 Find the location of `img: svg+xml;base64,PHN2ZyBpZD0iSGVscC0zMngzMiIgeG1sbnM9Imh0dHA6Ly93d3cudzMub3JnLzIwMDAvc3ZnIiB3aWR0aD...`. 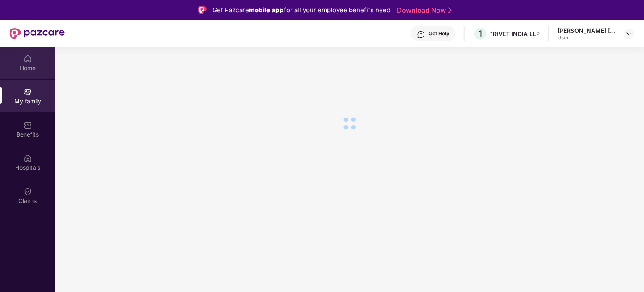

img: svg+xml;base64,PHN2ZyBpZD0iSGVscC0zMngzMiIgeG1sbnM9Imh0dHA6Ly93d3cudzMub3JnLzIwMDAvc3ZnIiB3aWR0aD... is located at coordinates (421, 35).